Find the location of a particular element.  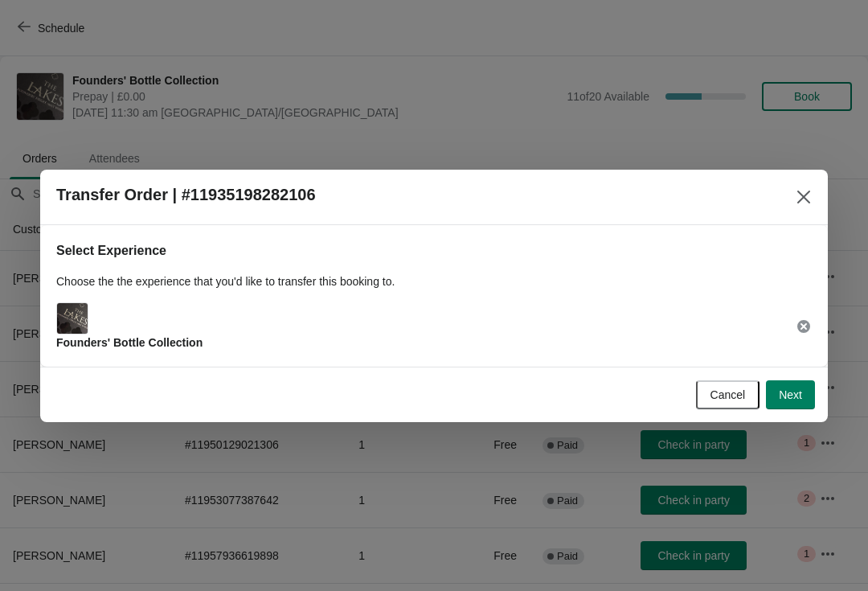

p: Choose the the experience that you'd like to transfer this booking to. is located at coordinates (434, 282).